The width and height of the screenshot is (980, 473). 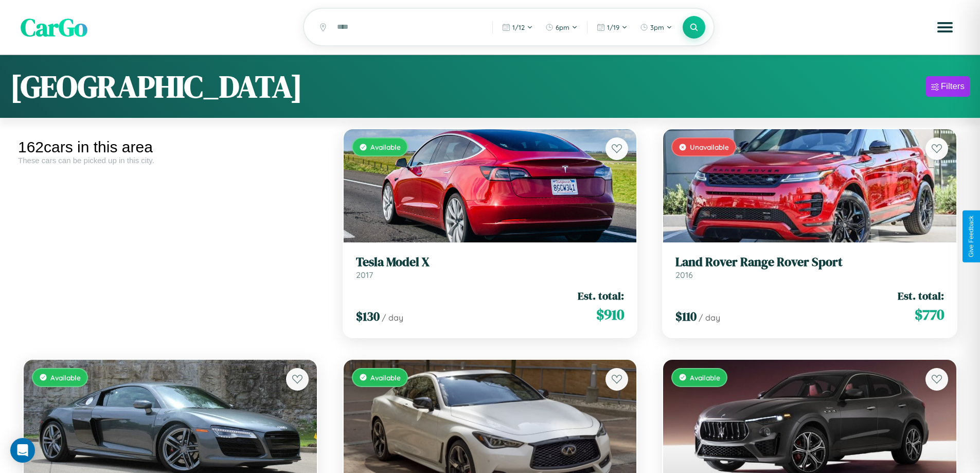 I want to click on h3: Land Rover Range Rover Sport, so click(x=810, y=262).